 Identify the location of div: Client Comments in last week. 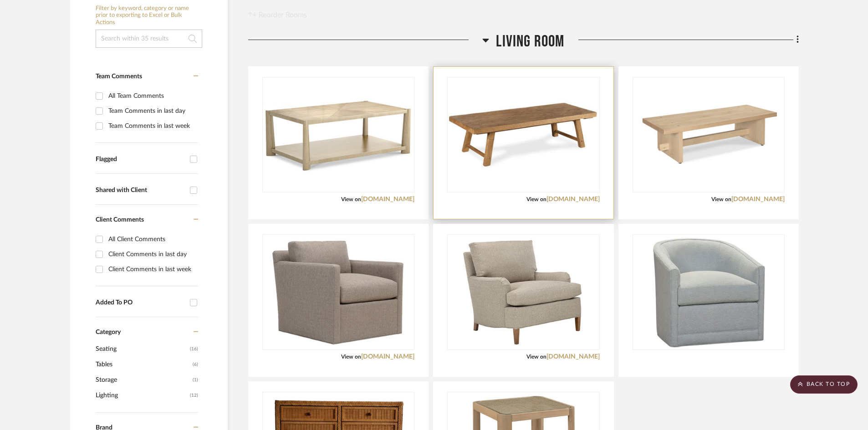
(152, 270).